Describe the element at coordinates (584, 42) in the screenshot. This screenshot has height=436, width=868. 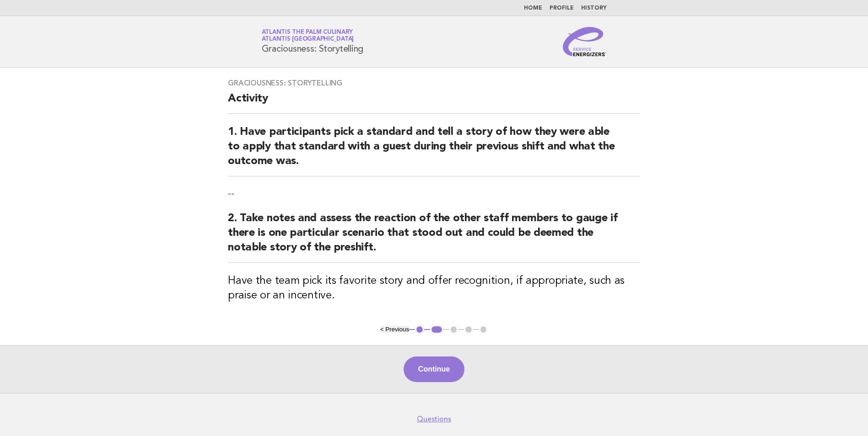
I see `img: Service Energizers` at that location.